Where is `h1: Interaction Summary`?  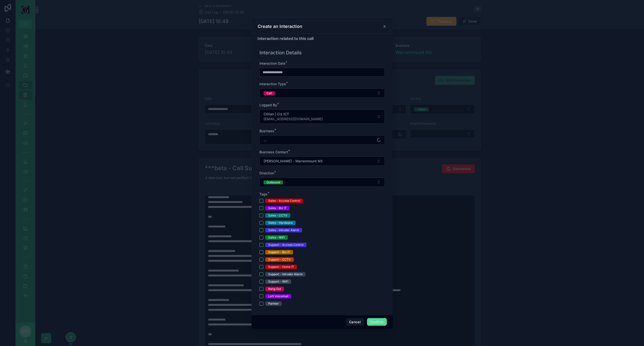 h1: Interaction Summary is located at coordinates (284, 318).